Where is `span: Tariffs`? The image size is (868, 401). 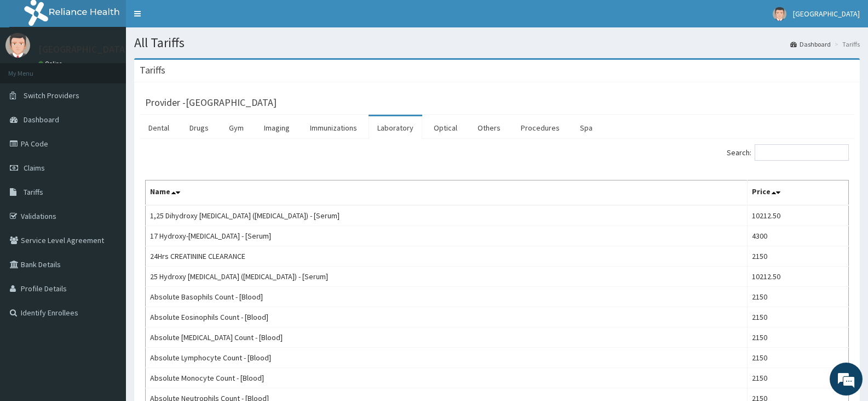 span: Tariffs is located at coordinates (33, 192).